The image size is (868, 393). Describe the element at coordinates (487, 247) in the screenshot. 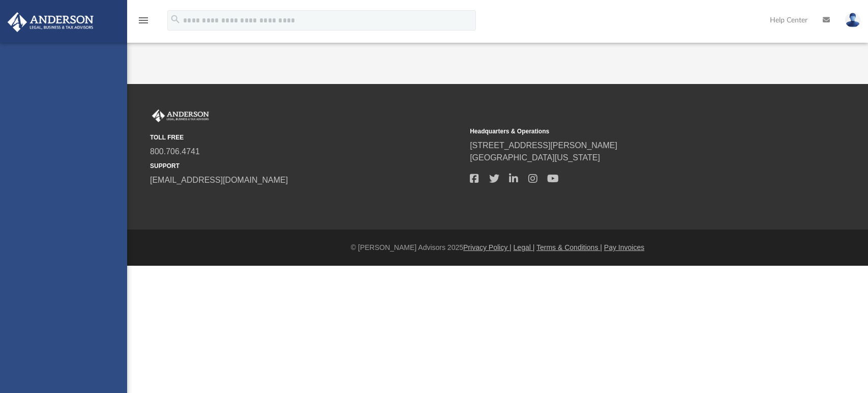

I see `a: Privacy Policy |` at that location.